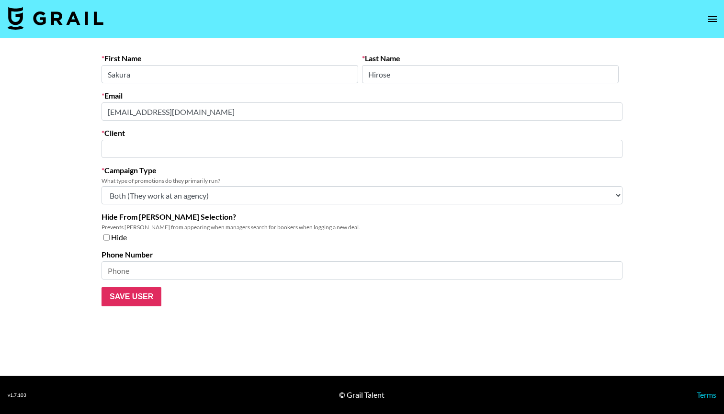 This screenshot has height=414, width=724. I want to click on button: open drawer, so click(712, 19).